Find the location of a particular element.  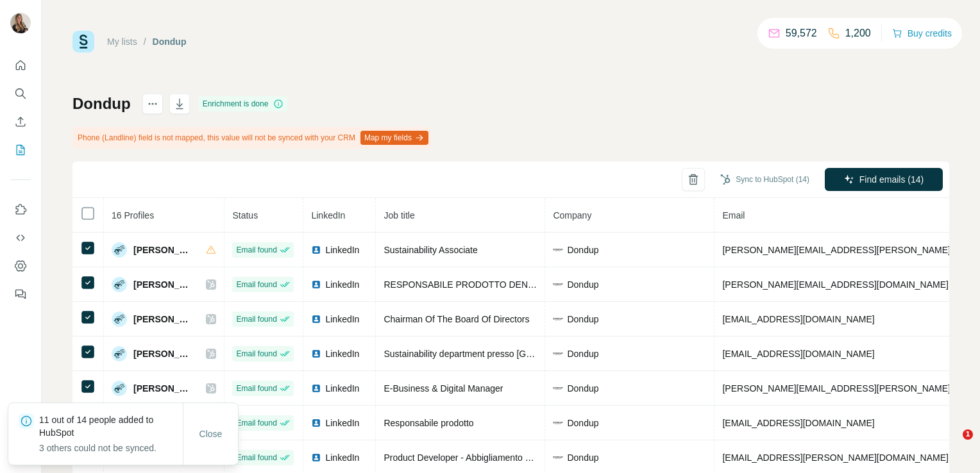

p: 11 out of 14 people added to HubSpot is located at coordinates (111, 426).